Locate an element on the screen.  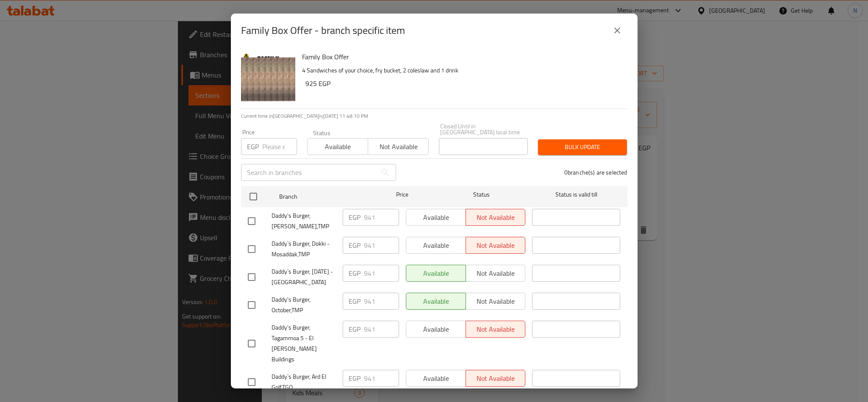
span: Daddy's Burger, October,TMP is located at coordinates (304, 305).